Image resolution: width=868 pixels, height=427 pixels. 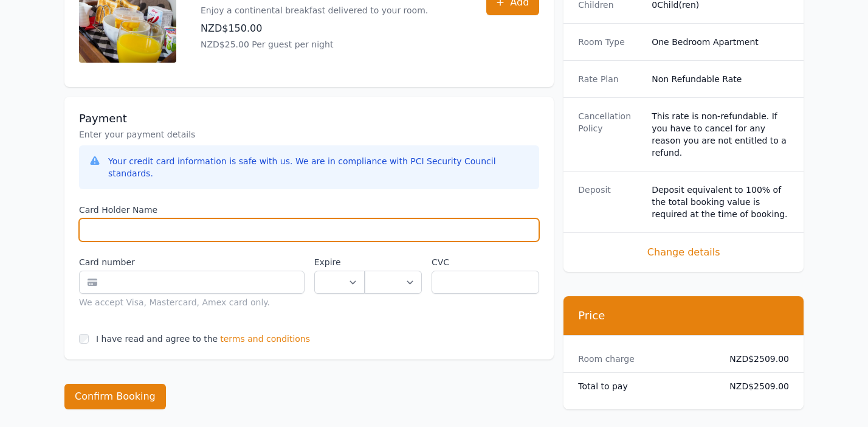 I want to click on h3: Payment, so click(x=309, y=119).